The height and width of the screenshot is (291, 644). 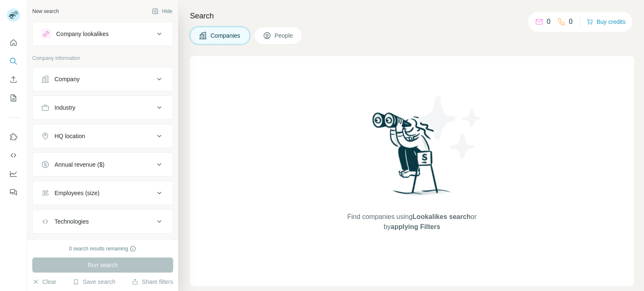 I want to click on span: Companies, so click(x=226, y=35).